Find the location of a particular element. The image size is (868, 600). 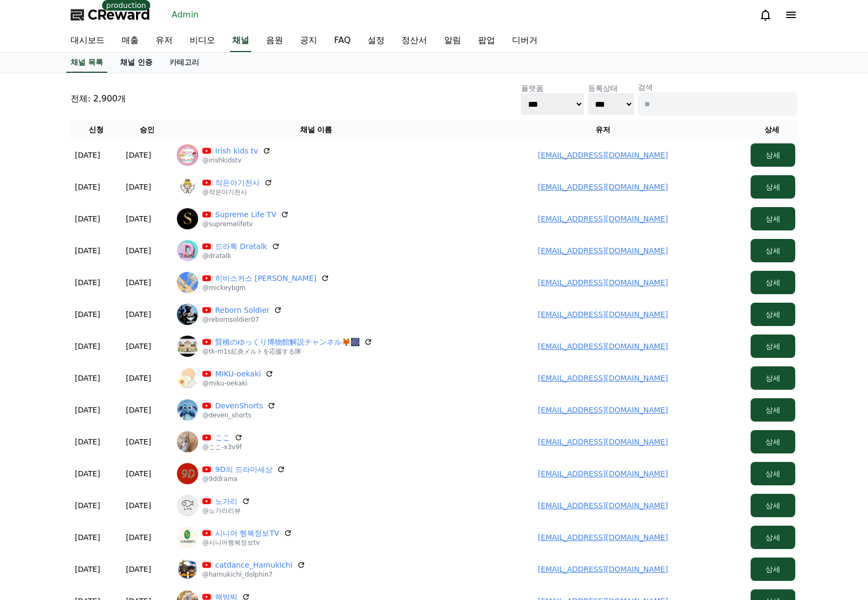

a: catdance_Hamukichi is located at coordinates (254, 565).